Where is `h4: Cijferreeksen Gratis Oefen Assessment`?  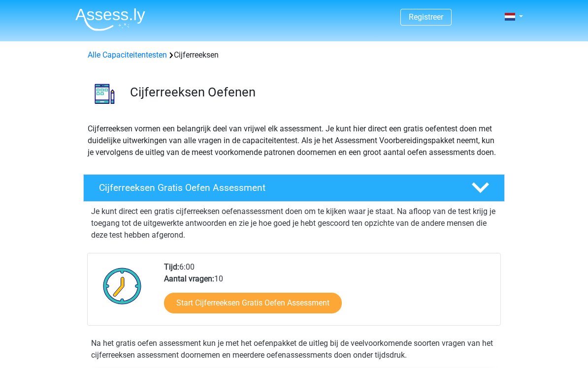 h4: Cijferreeksen Gratis Oefen Assessment is located at coordinates (277, 188).